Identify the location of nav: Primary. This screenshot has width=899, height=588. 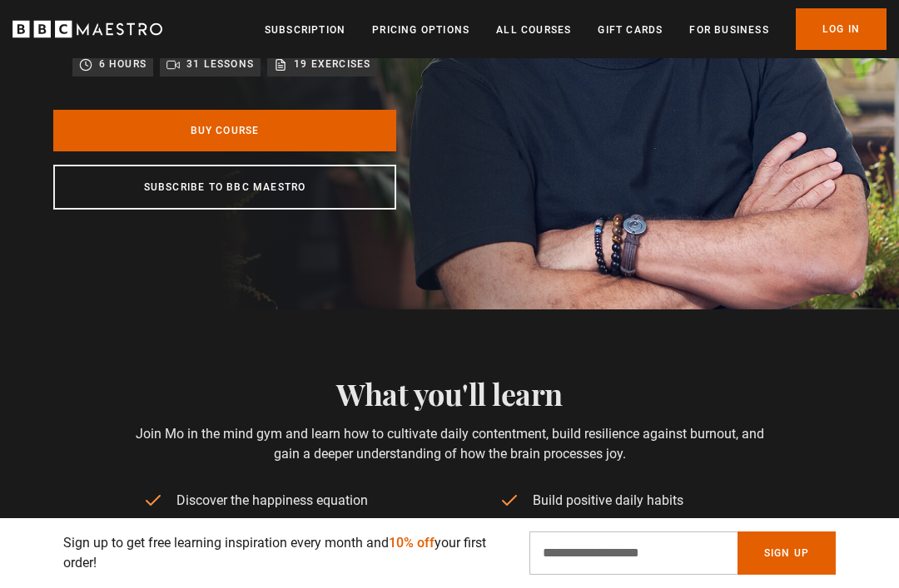
(575, 29).